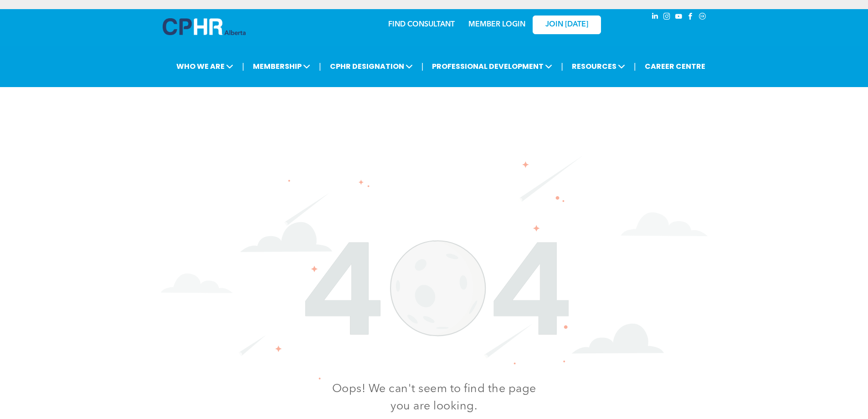  I want to click on a: instagram, so click(667, 18).